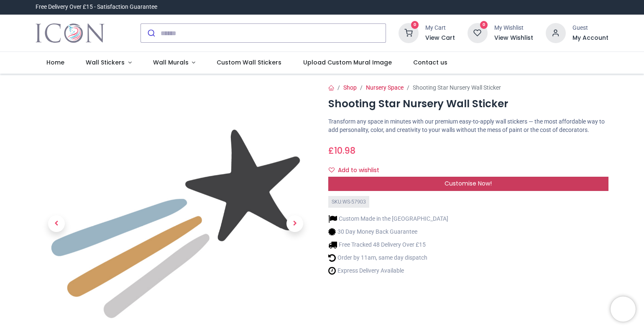  Describe the element at coordinates (591, 38) in the screenshot. I see `a: My Account` at that location.